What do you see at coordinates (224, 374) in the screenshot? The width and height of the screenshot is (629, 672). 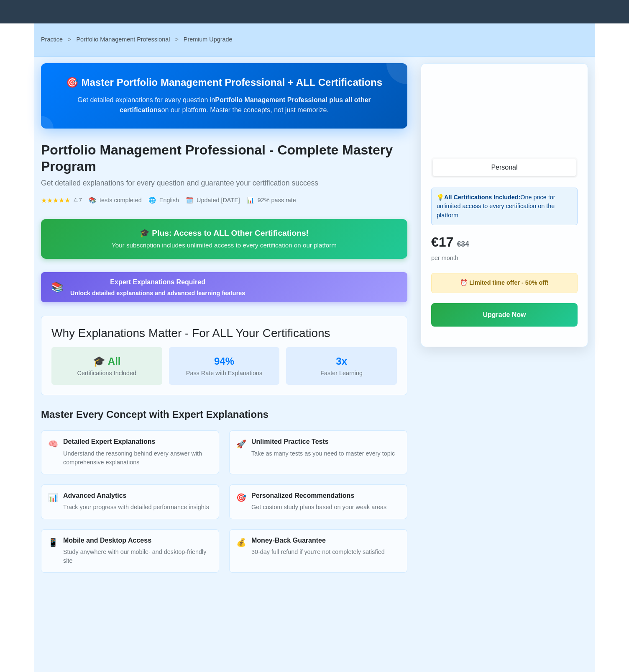 I see `div: Pass Rate with Explanations` at bounding box center [224, 374].